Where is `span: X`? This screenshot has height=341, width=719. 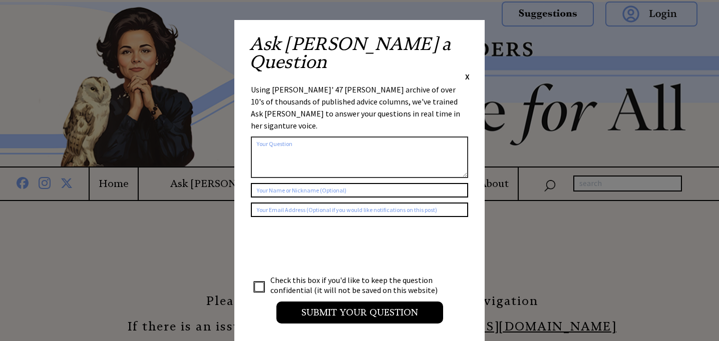 span: X is located at coordinates (467, 77).